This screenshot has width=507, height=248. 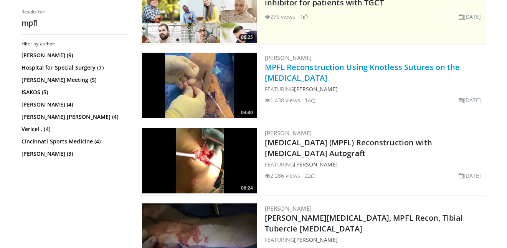 I want to click on img: 59ab368a-d341-4e90-b2ea-25a7c249a940.300x170_q85_crop-smart_upscale.jpg, so click(x=200, y=160).